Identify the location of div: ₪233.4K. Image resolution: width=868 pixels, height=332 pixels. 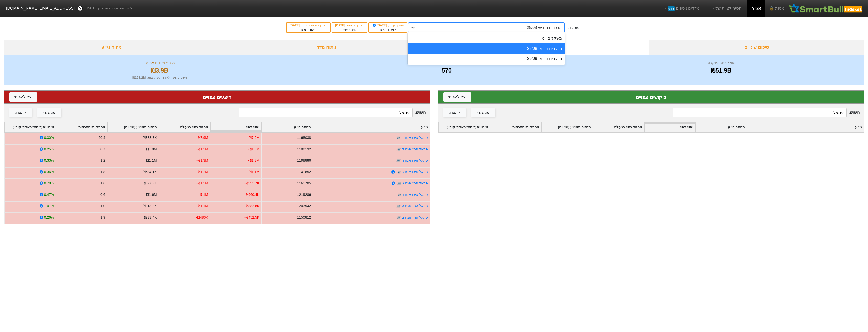
(150, 217).